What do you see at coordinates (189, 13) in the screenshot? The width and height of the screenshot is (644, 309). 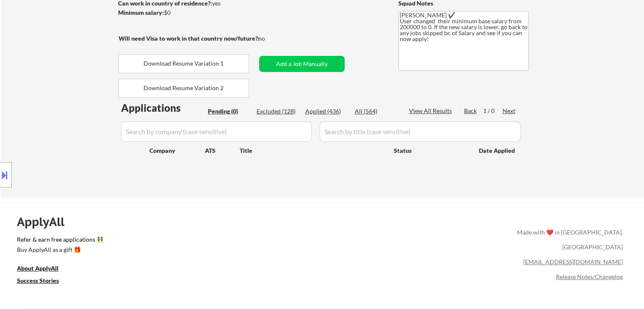 I see `div: $0` at bounding box center [189, 13].